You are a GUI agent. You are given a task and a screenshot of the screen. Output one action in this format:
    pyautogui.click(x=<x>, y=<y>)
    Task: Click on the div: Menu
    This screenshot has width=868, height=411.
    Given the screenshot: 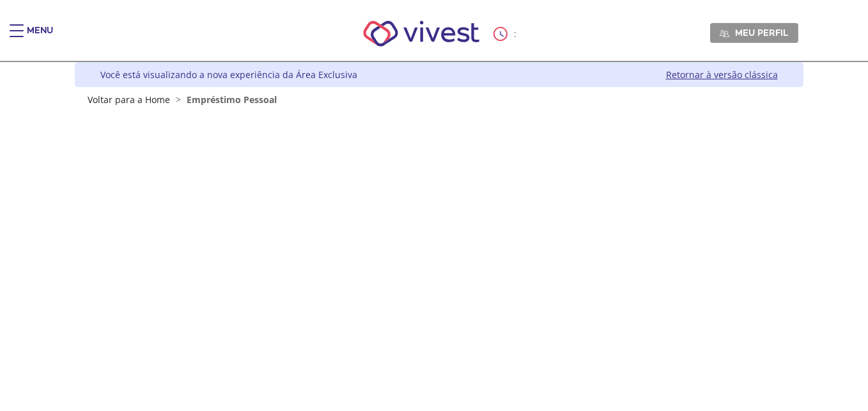 What is the action you would take?
    pyautogui.click(x=40, y=37)
    